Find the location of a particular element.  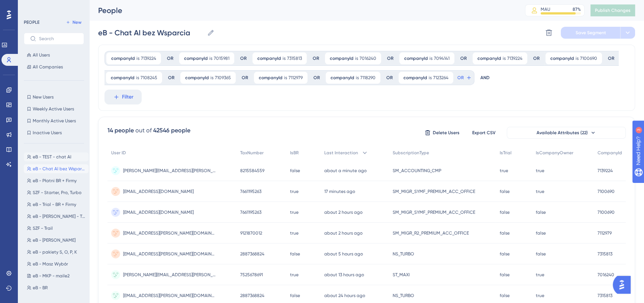

span: Save Segment is located at coordinates (591, 33).